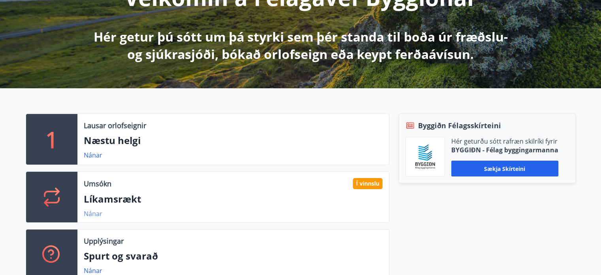  I want to click on p: Hér geturðu sótt rafræn skilríki fyrir, so click(505, 141).